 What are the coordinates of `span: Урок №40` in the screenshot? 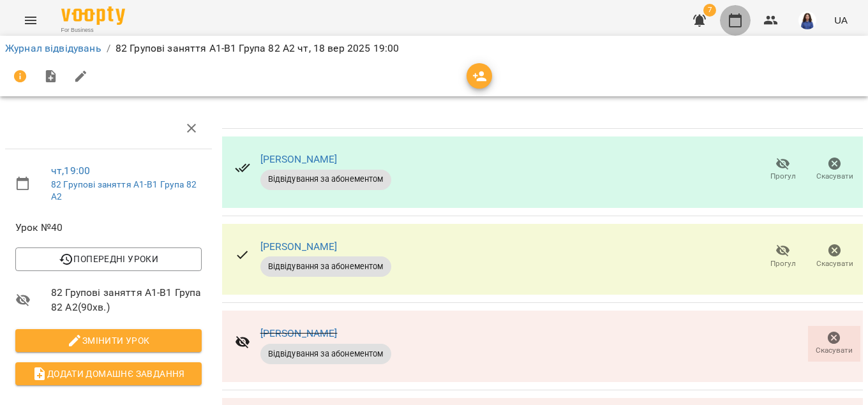 It's located at (108, 228).